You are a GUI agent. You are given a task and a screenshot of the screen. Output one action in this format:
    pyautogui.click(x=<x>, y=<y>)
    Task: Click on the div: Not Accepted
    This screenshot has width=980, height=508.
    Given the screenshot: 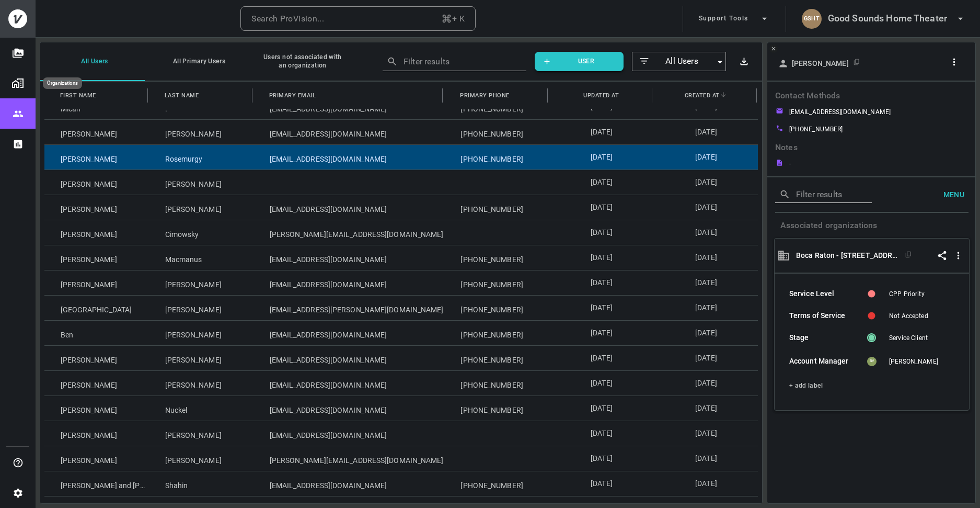 What is the action you would take?
    pyautogui.click(x=921, y=316)
    